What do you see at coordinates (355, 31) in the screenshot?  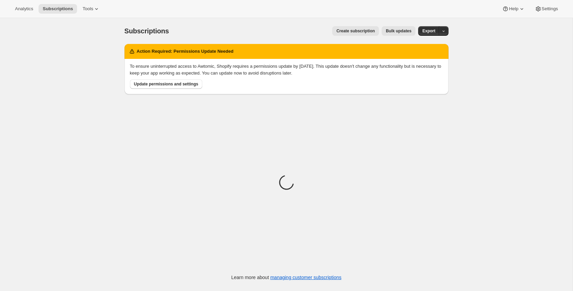 I see `span: Create subscription` at bounding box center [355, 31].